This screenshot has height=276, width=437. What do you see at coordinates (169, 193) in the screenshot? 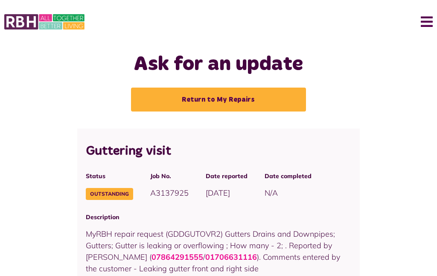
I see `span: A3137925` at bounding box center [169, 193].